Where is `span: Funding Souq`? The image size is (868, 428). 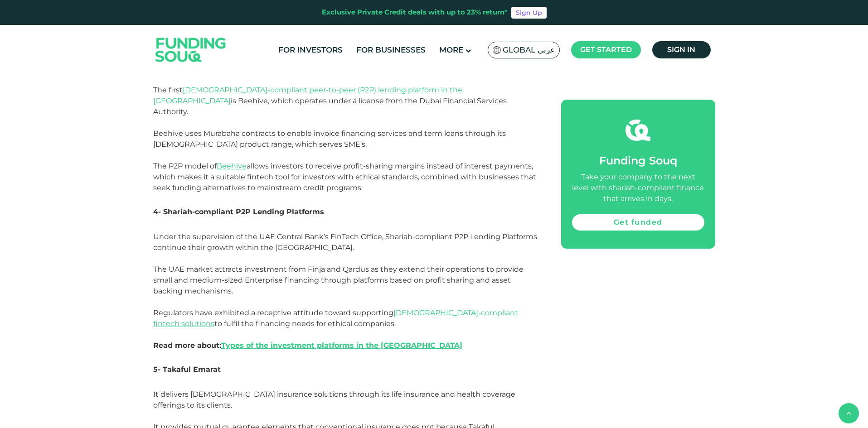
span: Funding Souq is located at coordinates (638, 161).